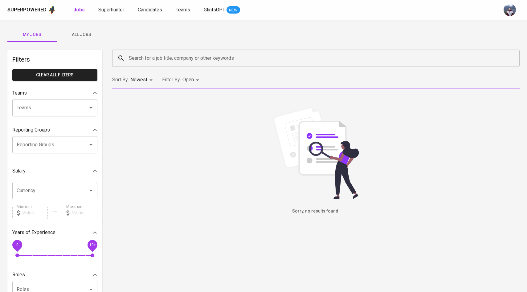  I want to click on a: Candidates, so click(150, 10).